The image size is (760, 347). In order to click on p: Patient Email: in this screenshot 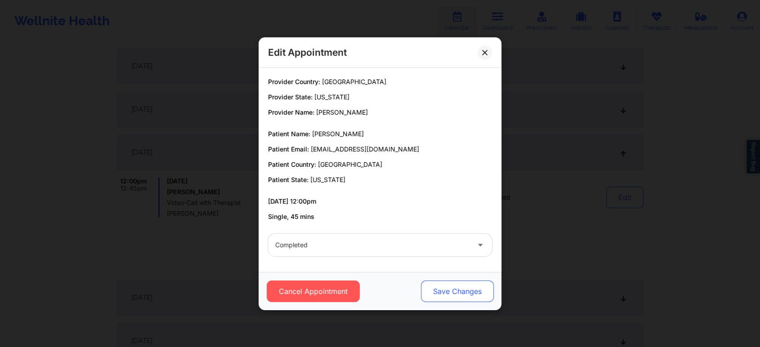, I will do `click(380, 149)`.